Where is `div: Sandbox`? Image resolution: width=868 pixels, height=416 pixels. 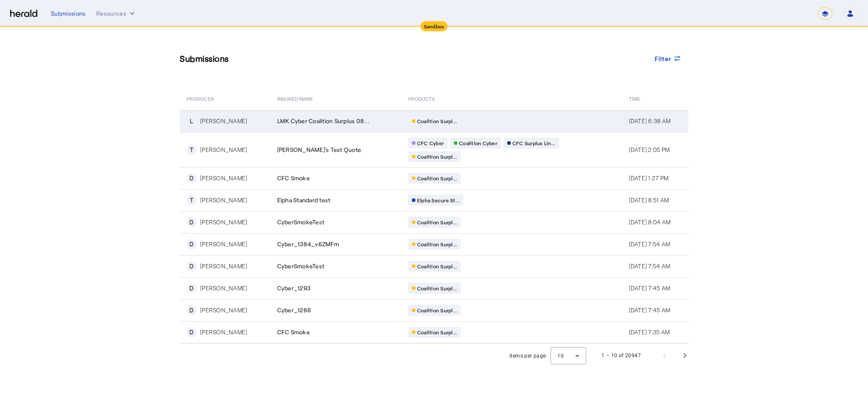 div: Sandbox is located at coordinates (434, 26).